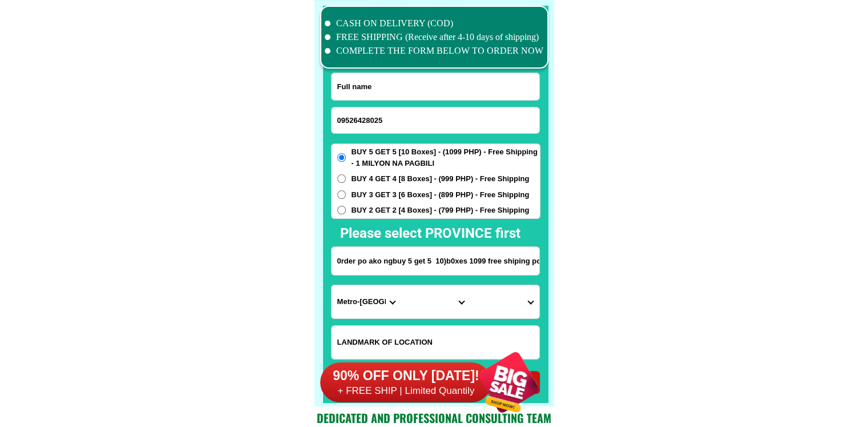 This screenshot has height=427, width=868. Describe the element at coordinates (435, 342) in the screenshot. I see `input: Input LANDMARKOFLOCATION` at that location.